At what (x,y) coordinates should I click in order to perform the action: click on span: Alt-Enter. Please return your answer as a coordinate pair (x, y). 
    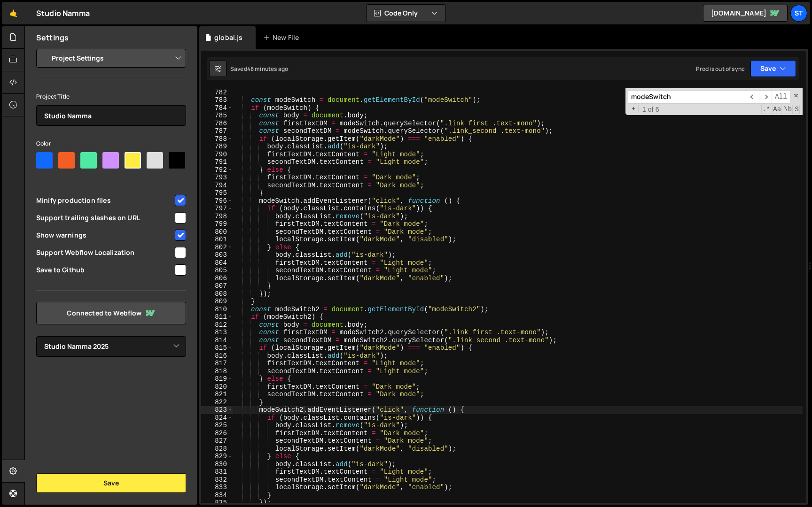
    Looking at the image, I should click on (781, 96).